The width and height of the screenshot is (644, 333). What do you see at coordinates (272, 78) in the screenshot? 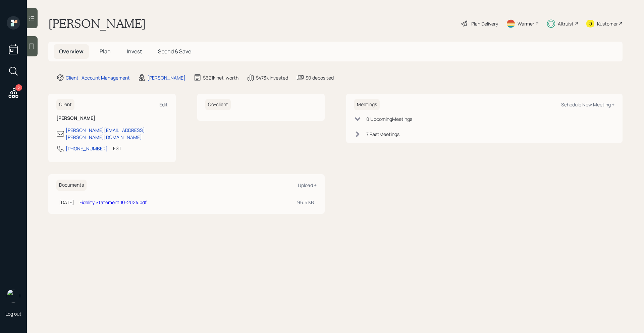
I see `div: $473k invested` at bounding box center [272, 78].